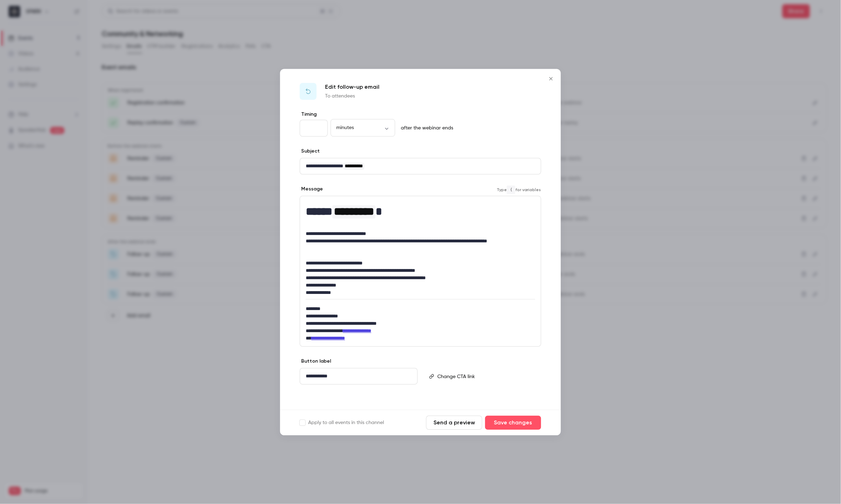  What do you see at coordinates (342, 423) in the screenshot?
I see `label: Apply to all events in this channel` at bounding box center [342, 423].